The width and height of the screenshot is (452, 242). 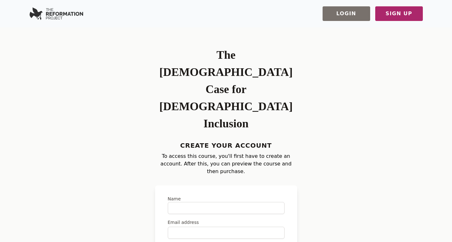 I want to click on label: Name, so click(x=226, y=199).